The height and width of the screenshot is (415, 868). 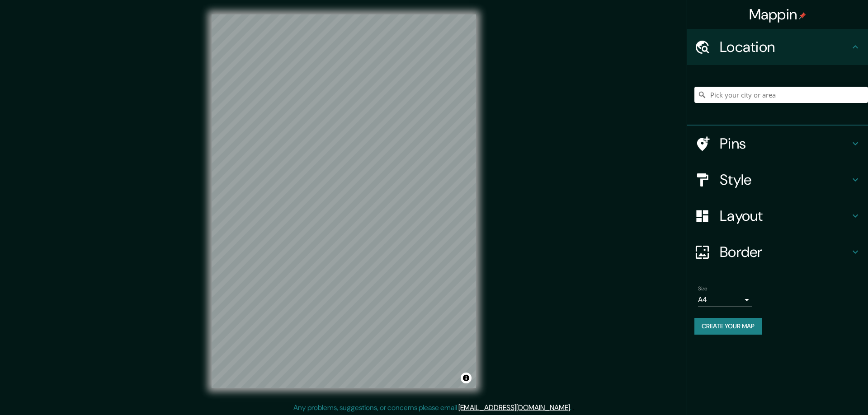 I want to click on h4: Border, so click(x=785, y=252).